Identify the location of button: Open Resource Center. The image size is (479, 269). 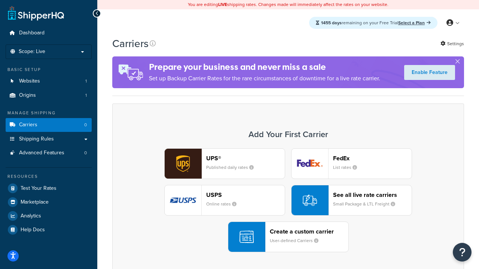
(462, 252).